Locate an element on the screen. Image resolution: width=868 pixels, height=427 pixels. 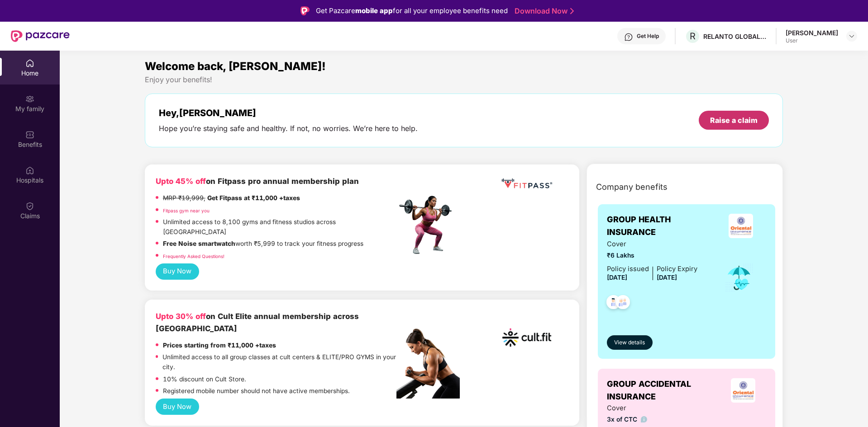
button: View details is located at coordinates (630, 342).